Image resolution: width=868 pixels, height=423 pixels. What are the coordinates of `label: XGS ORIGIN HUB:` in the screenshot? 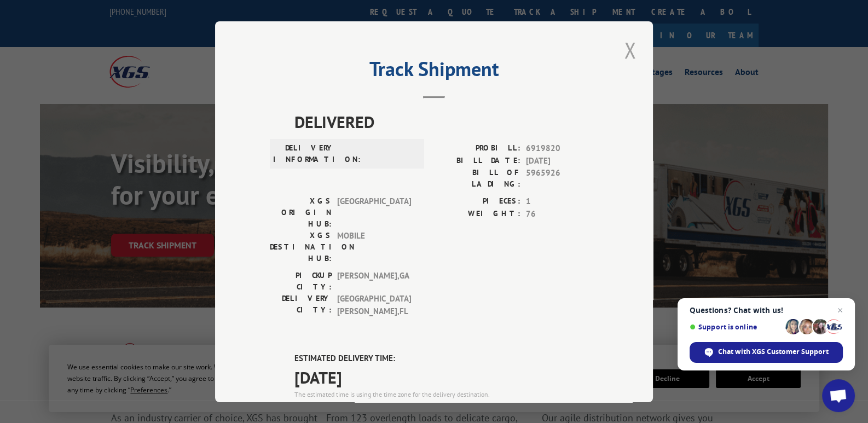 It's located at (300, 212).